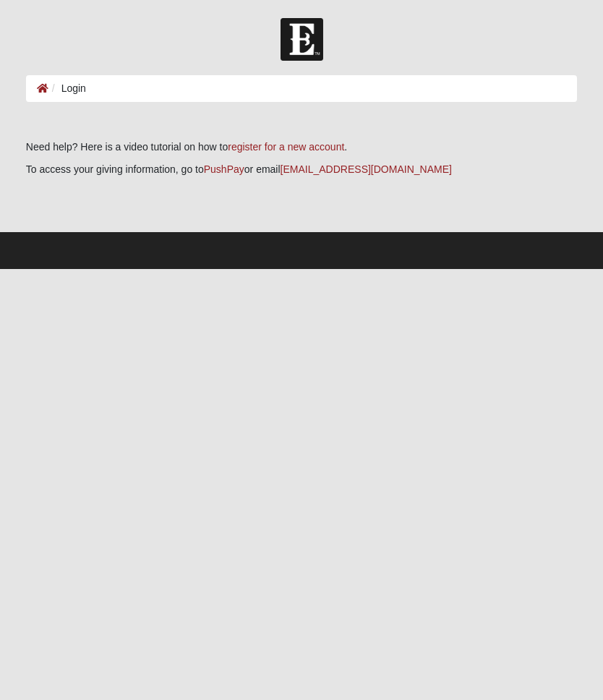 The image size is (603, 700). I want to click on img: Church of Eleven22 Logo, so click(302, 39).